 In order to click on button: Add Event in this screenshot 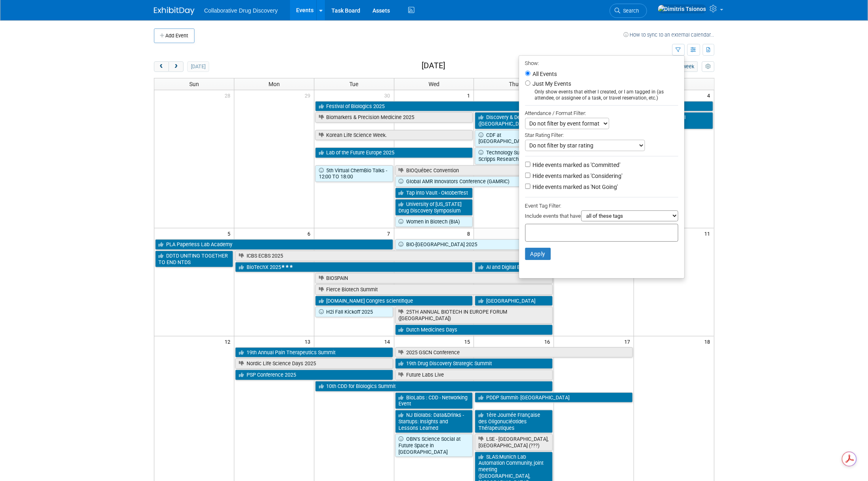, I will do `click(174, 36)`.